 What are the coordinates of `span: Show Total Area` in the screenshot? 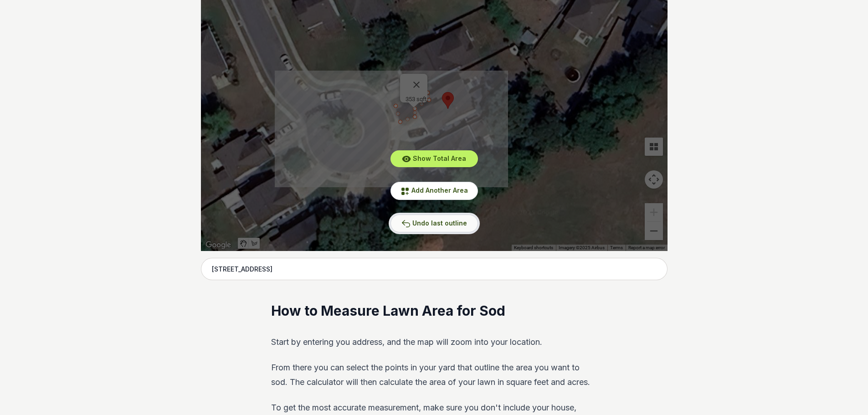 It's located at (439, 158).